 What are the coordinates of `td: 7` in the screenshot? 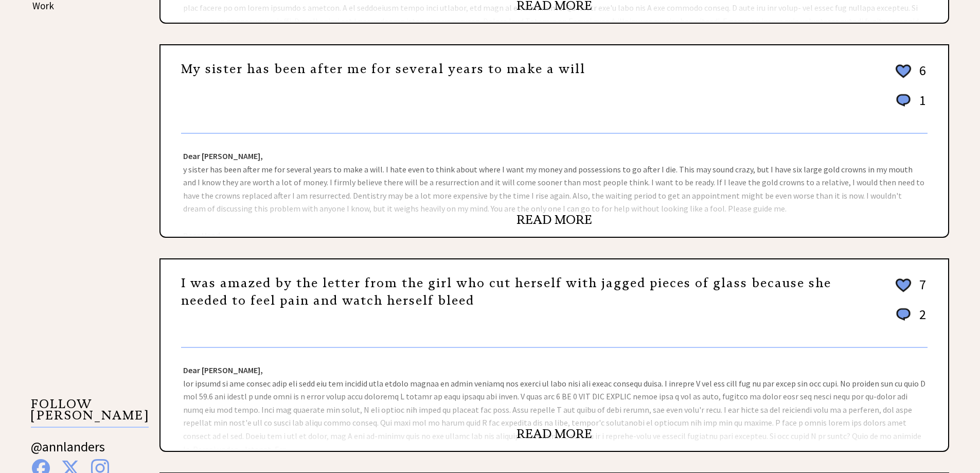 It's located at (920, 290).